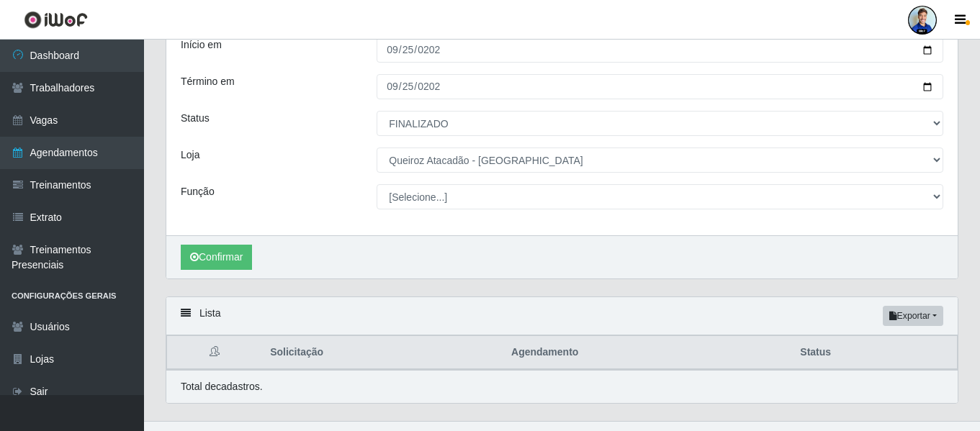  I want to click on th: Solicitação, so click(381, 353).